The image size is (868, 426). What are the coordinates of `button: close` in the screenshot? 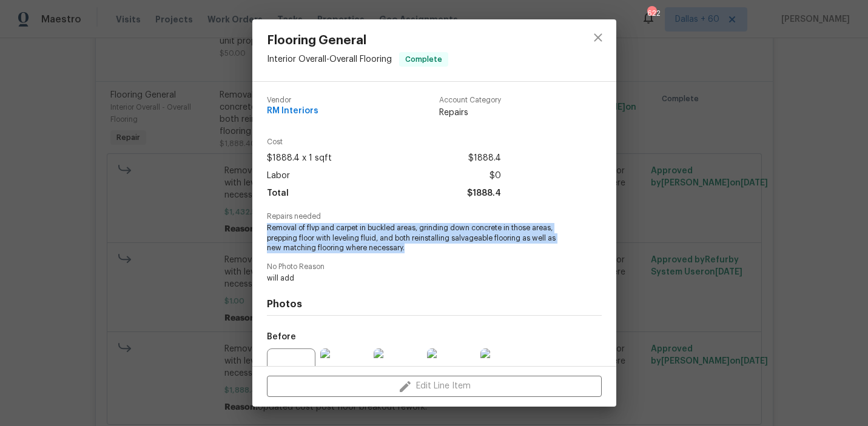 It's located at (598, 38).